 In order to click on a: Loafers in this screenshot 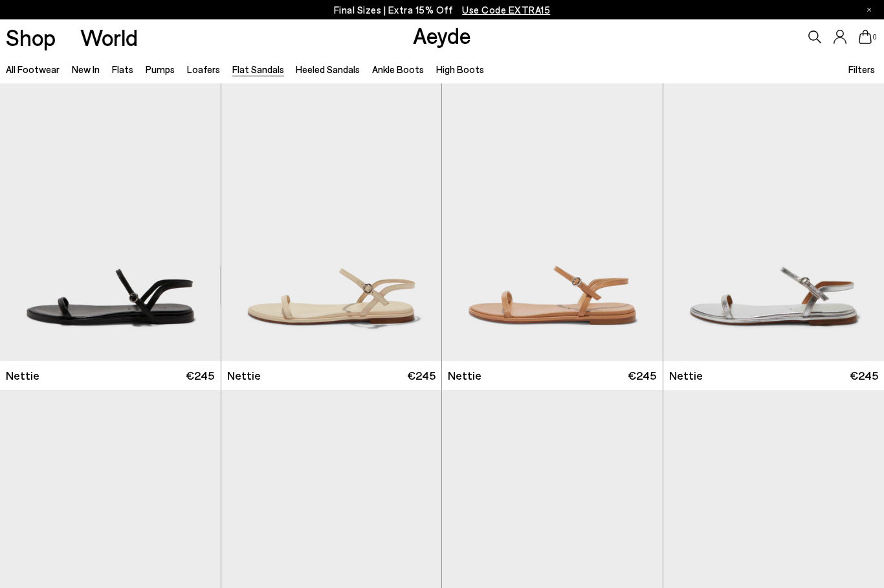, I will do `click(203, 69)`.